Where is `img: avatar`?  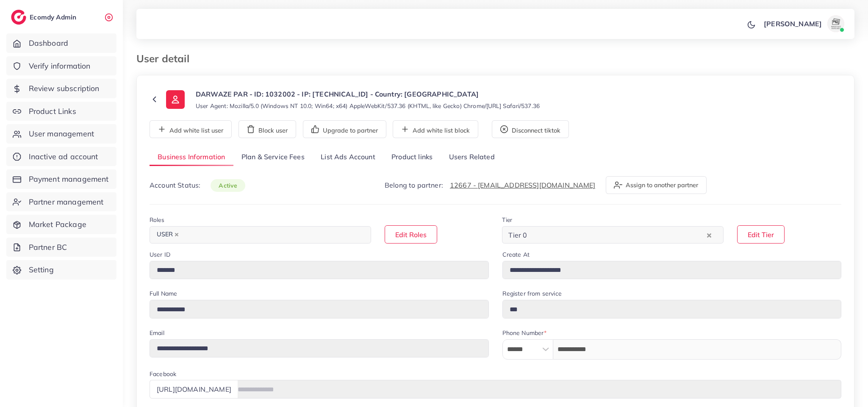
img: avatar is located at coordinates (836, 23).